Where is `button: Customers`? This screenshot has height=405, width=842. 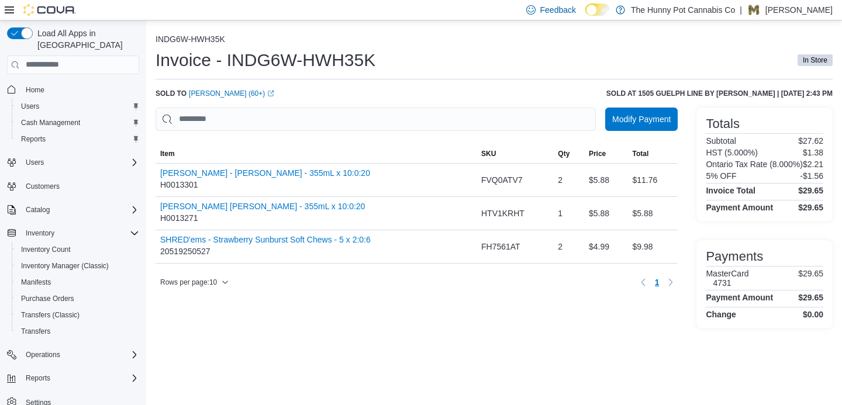 button: Customers is located at coordinates (73, 186).